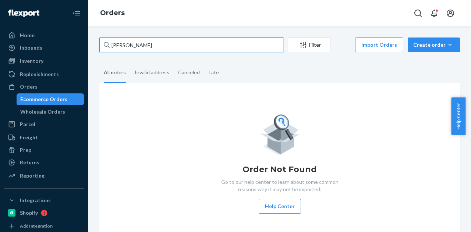 The image size is (471, 232). Describe the element at coordinates (152, 73) in the screenshot. I see `div: Invalid address` at that location.